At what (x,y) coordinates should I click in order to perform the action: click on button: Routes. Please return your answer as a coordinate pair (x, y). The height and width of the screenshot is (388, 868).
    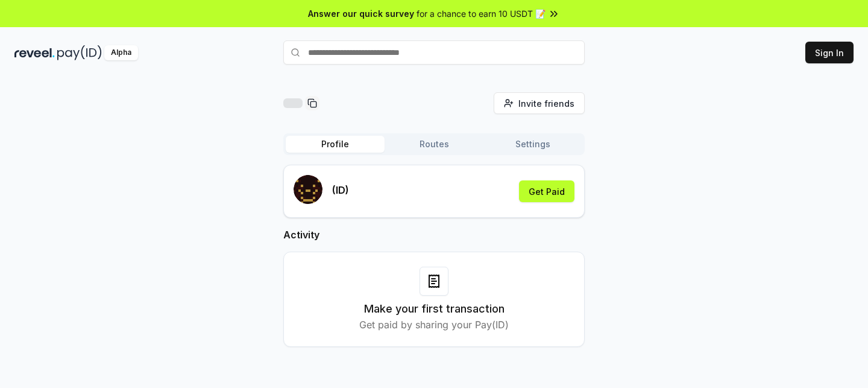
    Looking at the image, I should click on (434, 144).